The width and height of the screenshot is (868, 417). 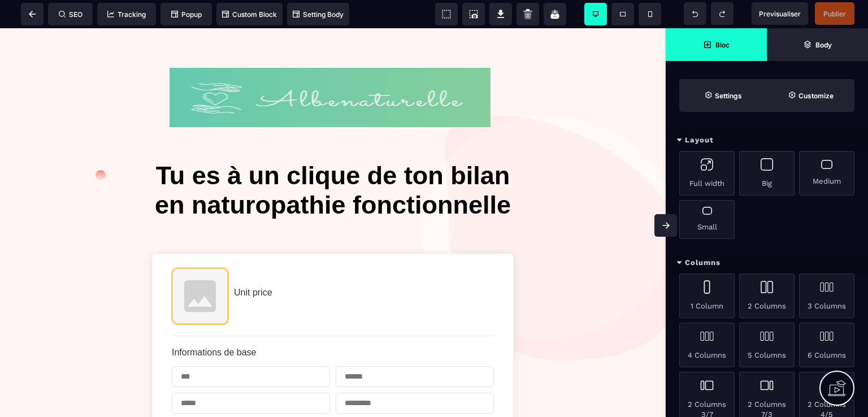 What do you see at coordinates (827, 173) in the screenshot?
I see `div: Medium` at bounding box center [827, 173].